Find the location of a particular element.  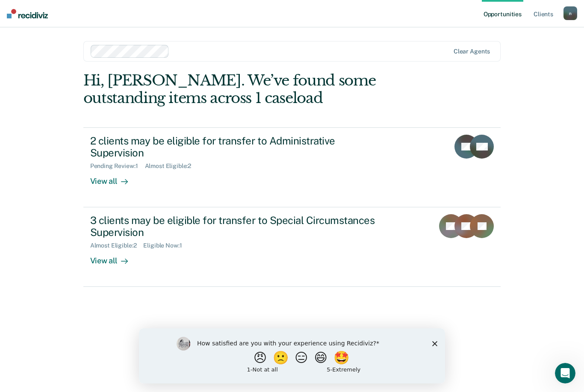

a: 2 clients may be eligible for transfer to Administrative SupervisionPending Review:1Almost Eligib... is located at coordinates (292, 167).